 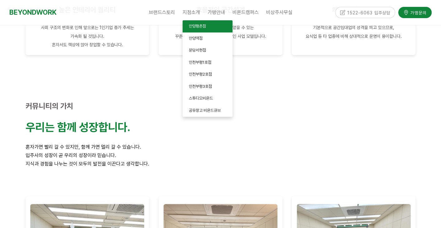 I want to click on span: 사회 구조의 변화로 인해 앞으로는 1인기업 증가 추세는, so click(x=87, y=27).